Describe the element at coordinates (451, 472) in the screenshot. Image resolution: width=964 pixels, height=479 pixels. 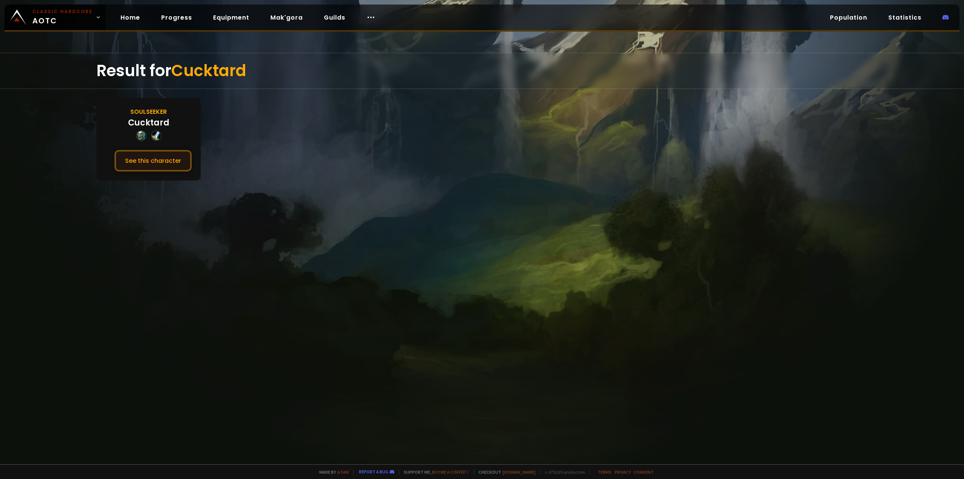
I see `a: Buy me a coffee` at that location.